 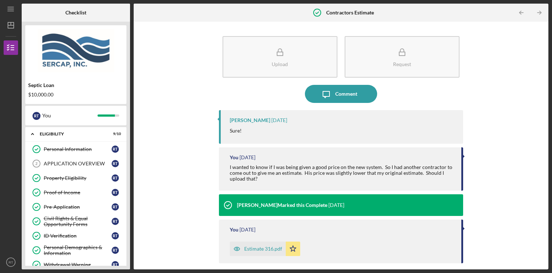 I want to click on div: 9 / 10, so click(x=115, y=134).